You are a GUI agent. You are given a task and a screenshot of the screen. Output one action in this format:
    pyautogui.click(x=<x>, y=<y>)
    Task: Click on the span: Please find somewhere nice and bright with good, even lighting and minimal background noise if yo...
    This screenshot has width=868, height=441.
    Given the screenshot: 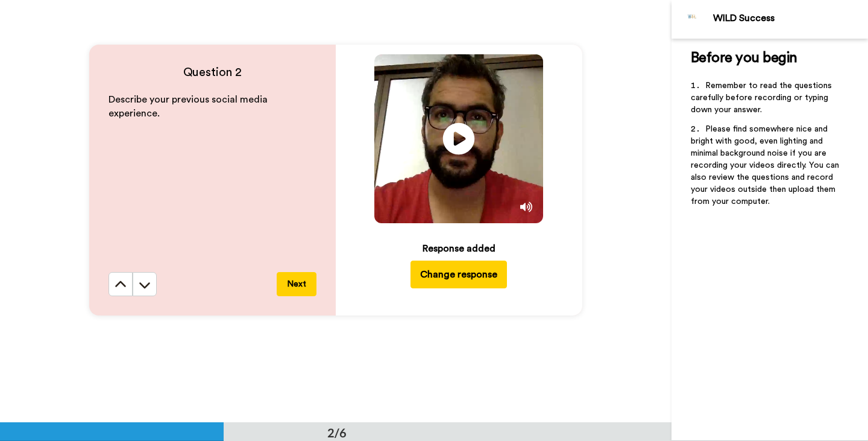 What is the action you would take?
    pyautogui.click(x=767, y=165)
    